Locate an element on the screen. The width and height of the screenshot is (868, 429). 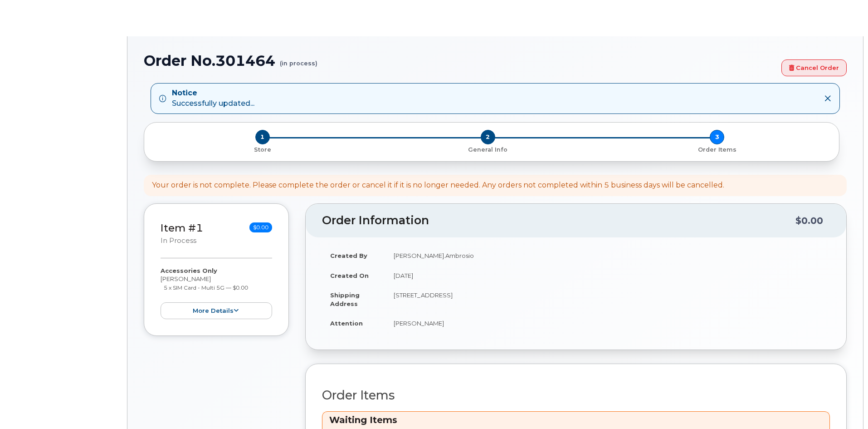
div: Successfully updated... is located at coordinates (213, 99).